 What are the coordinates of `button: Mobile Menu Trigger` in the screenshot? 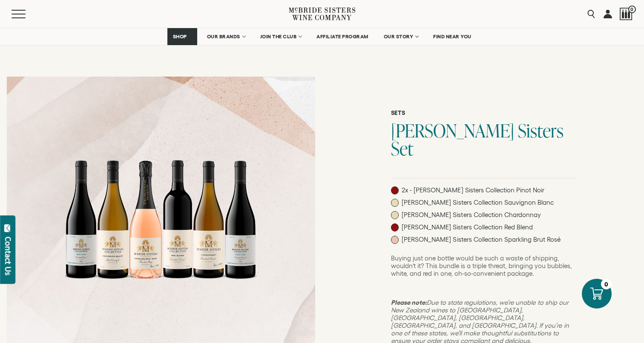 It's located at (27, 14).